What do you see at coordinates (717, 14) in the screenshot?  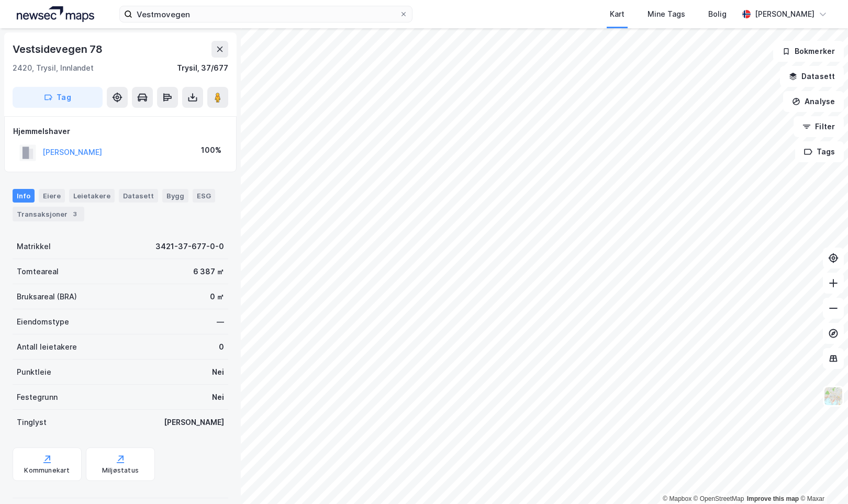 I see `div: Bolig` at bounding box center [717, 14].